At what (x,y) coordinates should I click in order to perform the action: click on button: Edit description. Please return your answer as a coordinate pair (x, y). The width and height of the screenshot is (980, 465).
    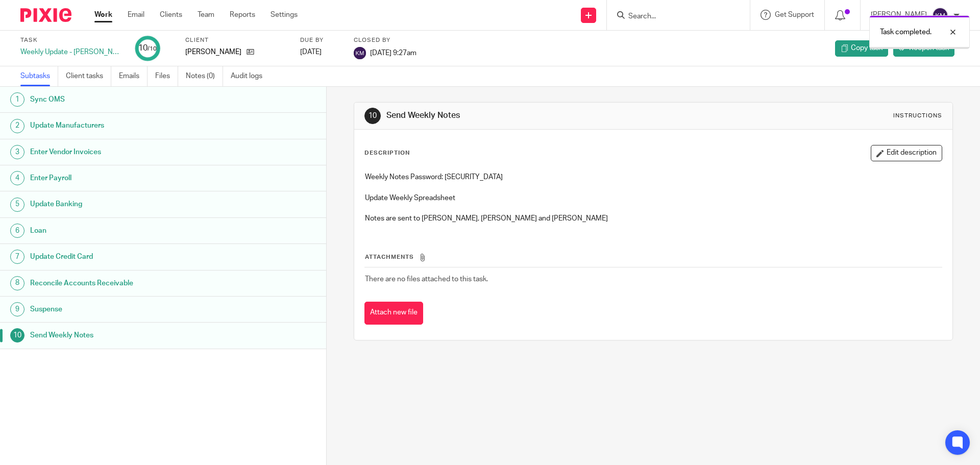
    Looking at the image, I should click on (906, 154).